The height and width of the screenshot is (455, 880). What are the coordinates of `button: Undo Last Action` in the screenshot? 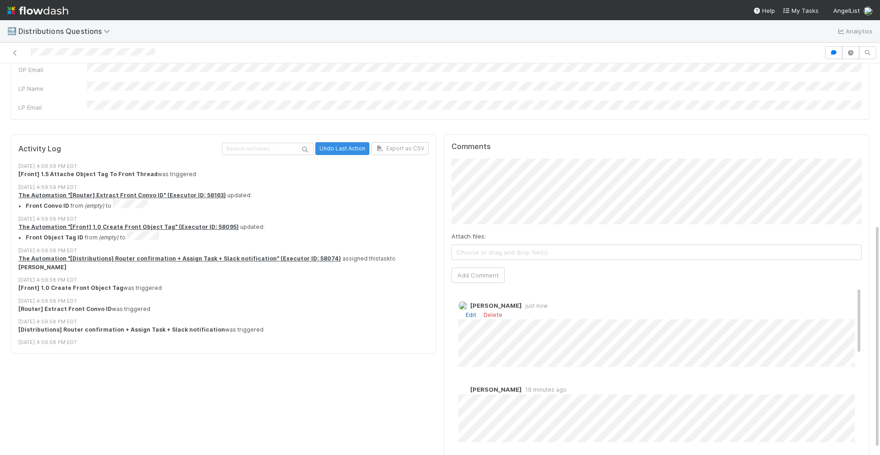 It's located at (343, 149).